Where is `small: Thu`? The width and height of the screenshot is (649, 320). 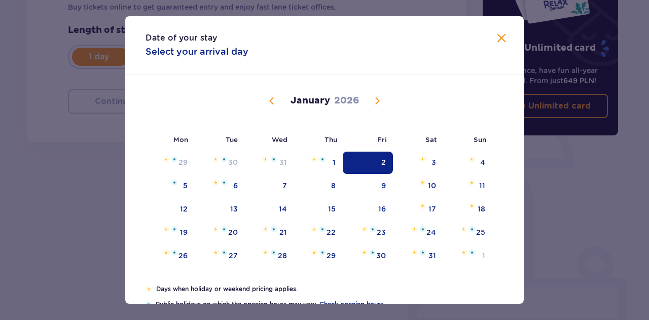 small: Thu is located at coordinates (330, 139).